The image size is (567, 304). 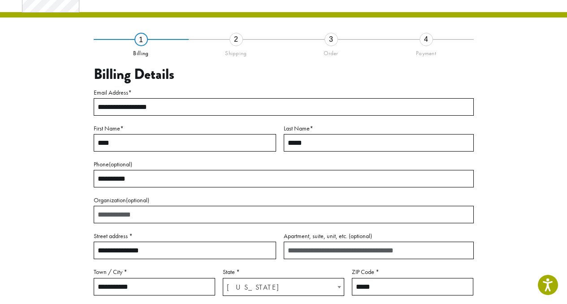 I want to click on label: Last Name, so click(x=379, y=128).